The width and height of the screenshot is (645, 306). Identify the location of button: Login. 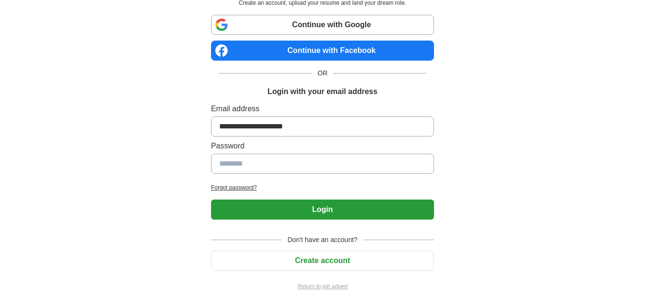
(323, 210).